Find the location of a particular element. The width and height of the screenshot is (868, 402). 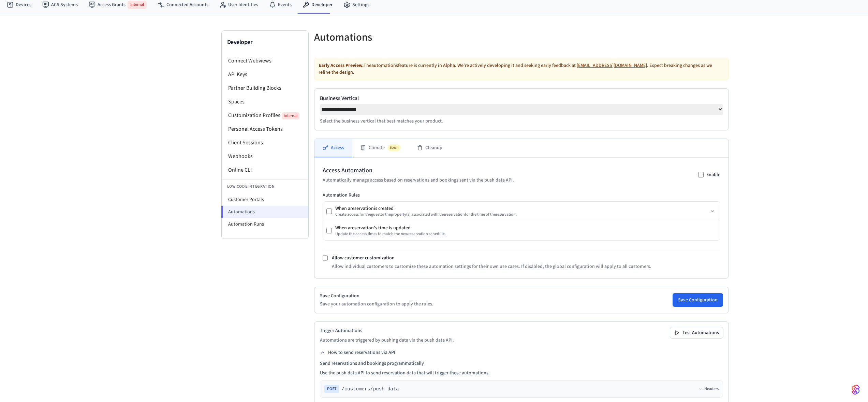

li: Client Sessions is located at coordinates (265, 143).